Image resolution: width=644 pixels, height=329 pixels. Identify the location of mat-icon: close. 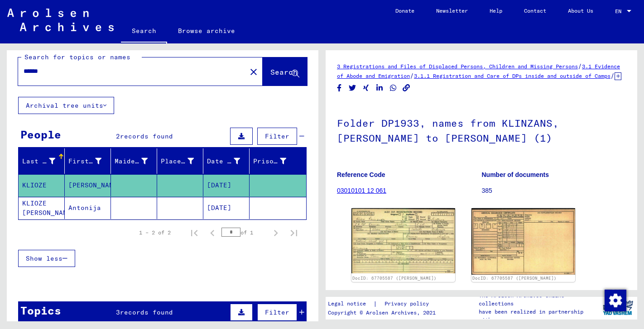
(253, 72).